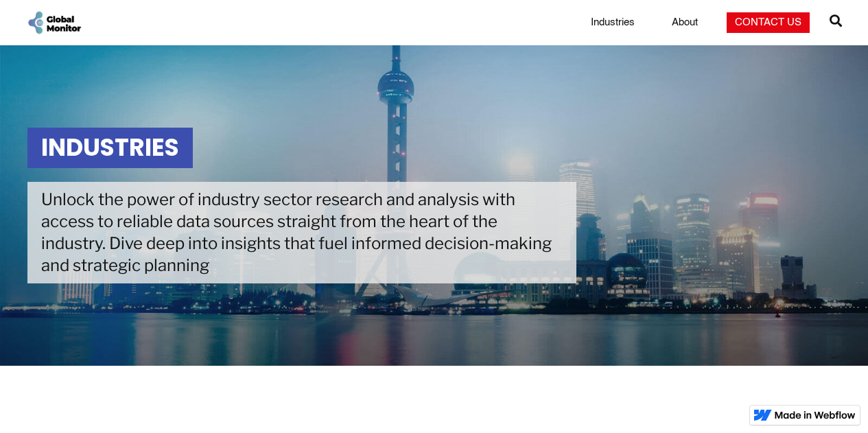  Describe the element at coordinates (110, 147) in the screenshot. I see `h1: Industries` at that location.